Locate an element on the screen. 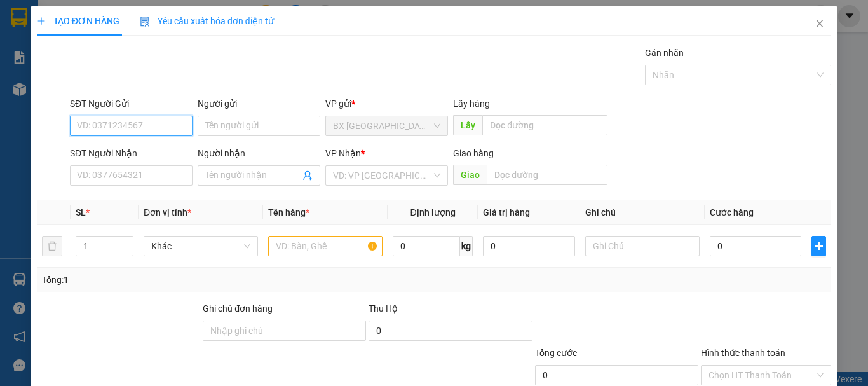 The width and height of the screenshot is (868, 386). label: Hình thức thanh toán is located at coordinates (743, 353).